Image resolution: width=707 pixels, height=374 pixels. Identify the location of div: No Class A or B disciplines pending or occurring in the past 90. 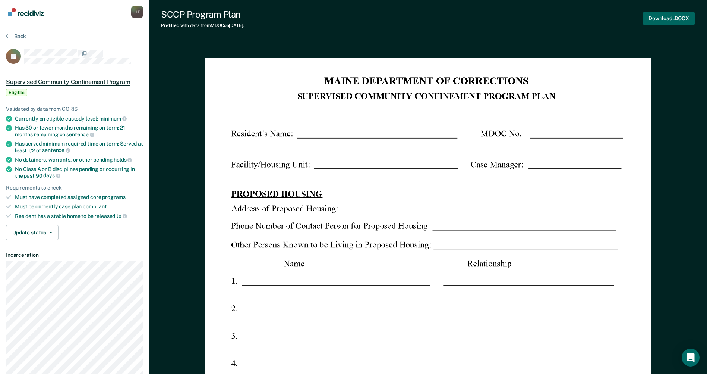
(79, 172).